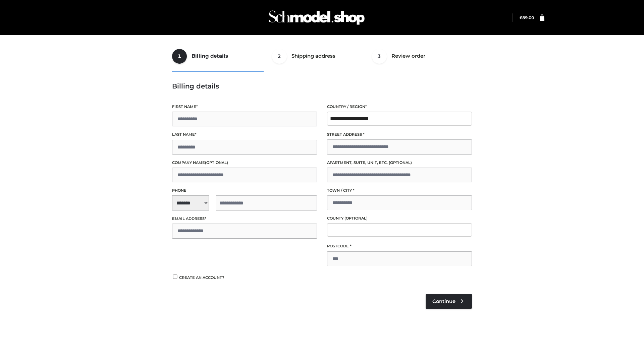 This screenshot has width=644, height=362. I want to click on label: Town / City, so click(399, 190).